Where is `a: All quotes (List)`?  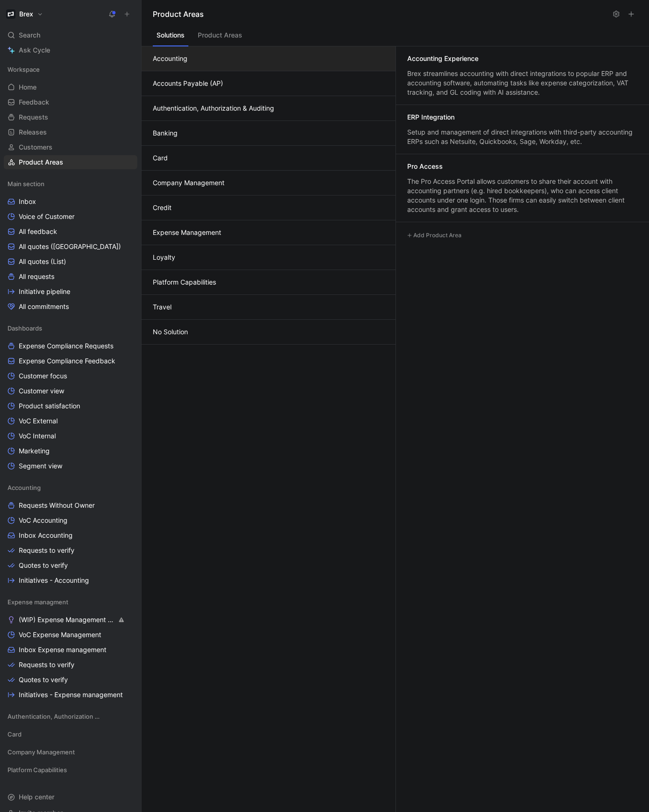
a: All quotes (List) is located at coordinates (70, 262).